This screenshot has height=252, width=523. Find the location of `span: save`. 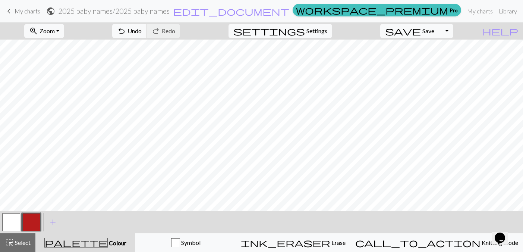

span: save is located at coordinates (403, 31).